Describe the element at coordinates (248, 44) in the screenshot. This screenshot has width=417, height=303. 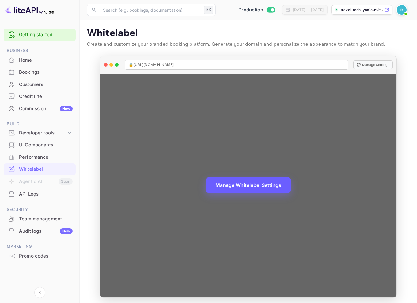
I see `p: Create and customize your branded booking platform. Generate your domain and personalize the appe...` at that location.